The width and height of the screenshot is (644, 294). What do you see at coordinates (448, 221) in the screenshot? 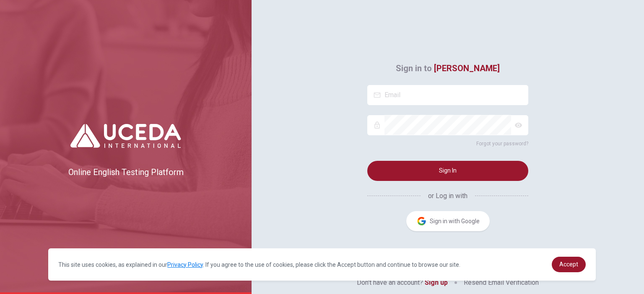
I see `button: Sign in with Google` at bounding box center [448, 221].